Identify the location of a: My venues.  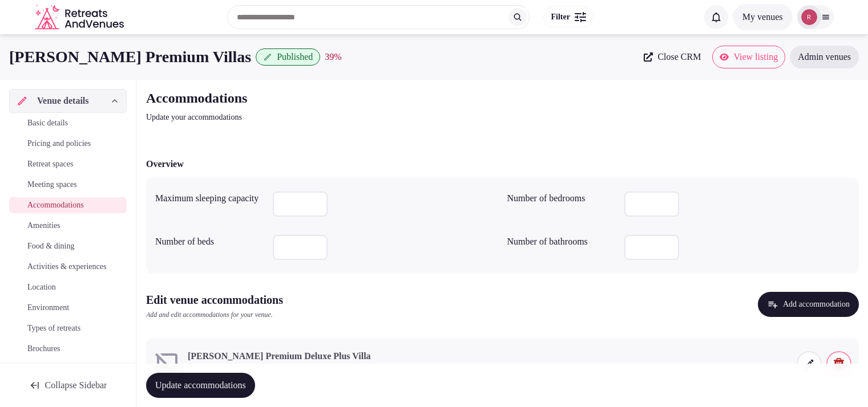
(762, 16).